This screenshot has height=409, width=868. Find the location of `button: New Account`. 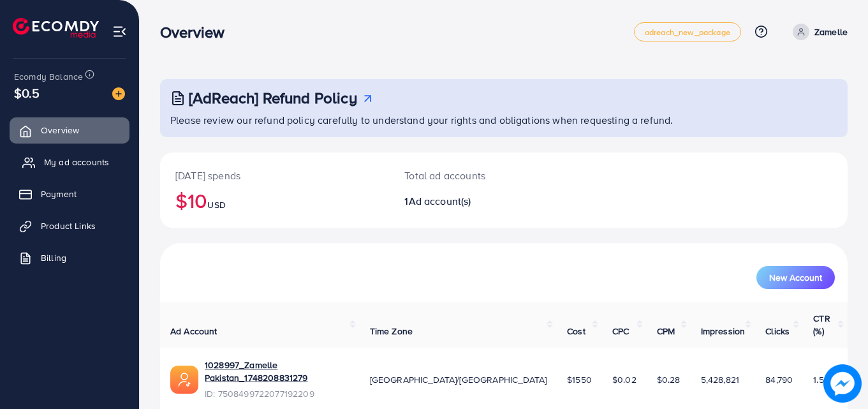

button: New Account is located at coordinates (795, 277).